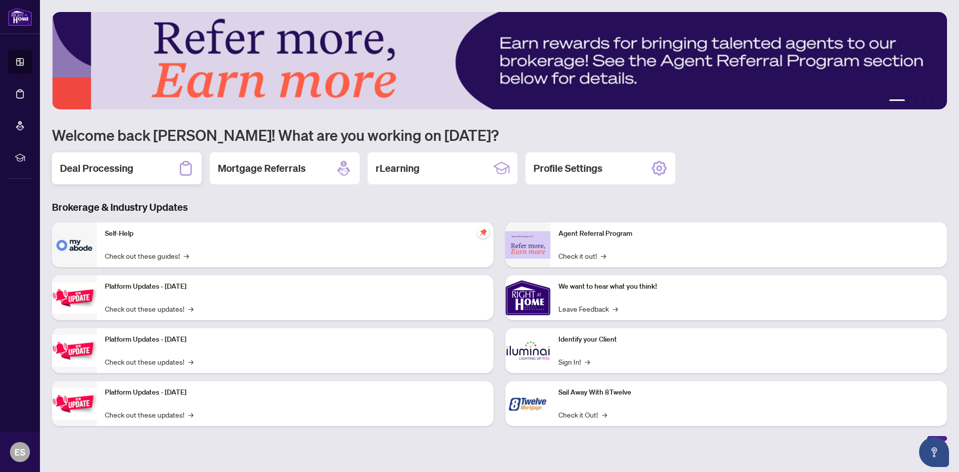 This screenshot has height=472, width=959. What do you see at coordinates (398, 168) in the screenshot?
I see `h2: rLearning` at bounding box center [398, 168].